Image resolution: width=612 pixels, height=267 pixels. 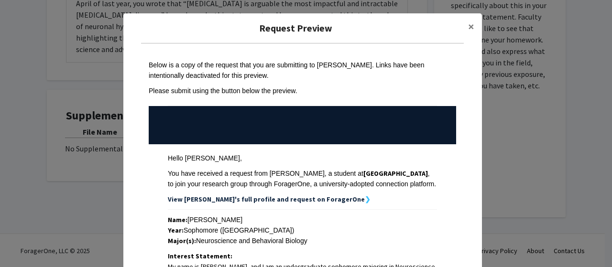 I want to click on strong: Major(s):, so click(x=182, y=241).